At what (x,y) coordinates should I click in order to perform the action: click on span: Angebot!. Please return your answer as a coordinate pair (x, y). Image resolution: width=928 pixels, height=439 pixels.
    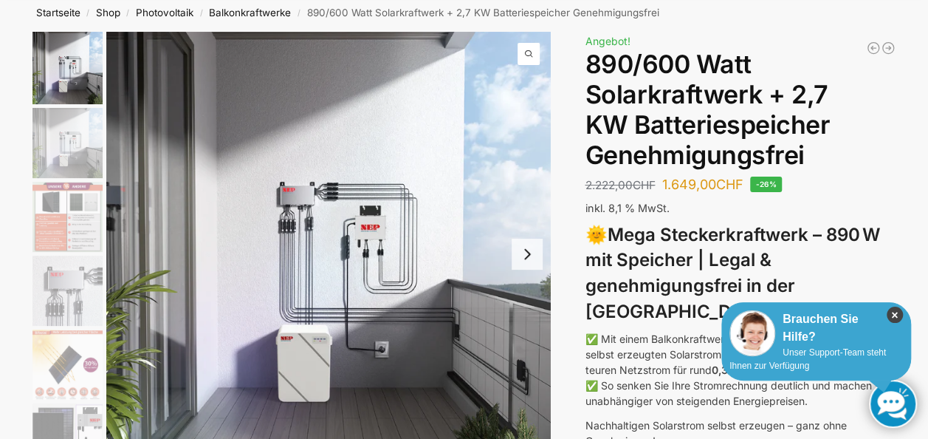
    Looking at the image, I should click on (607, 41).